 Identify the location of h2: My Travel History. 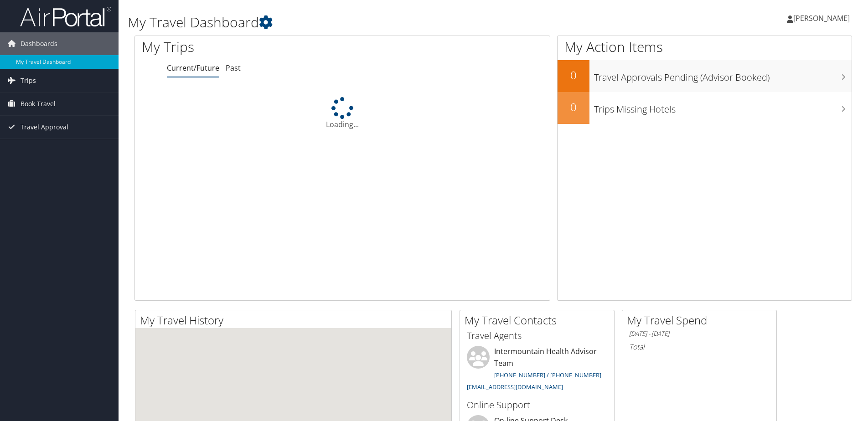
(296, 320).